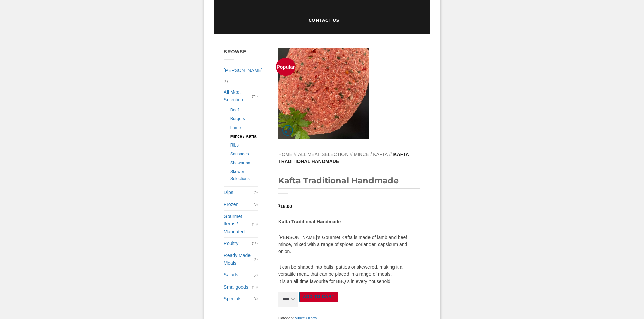  What do you see at coordinates (319, 297) in the screenshot?
I see `button: Add to cart` at bounding box center [319, 297].